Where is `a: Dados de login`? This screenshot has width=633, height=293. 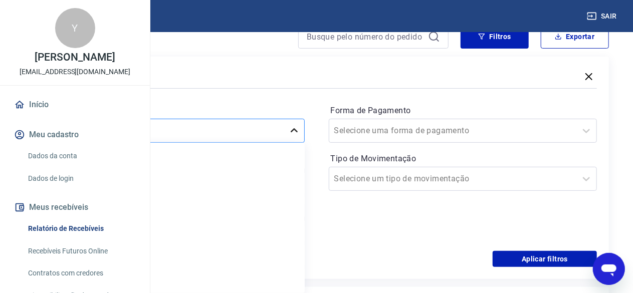 a: Dados de login is located at coordinates (81, 178).